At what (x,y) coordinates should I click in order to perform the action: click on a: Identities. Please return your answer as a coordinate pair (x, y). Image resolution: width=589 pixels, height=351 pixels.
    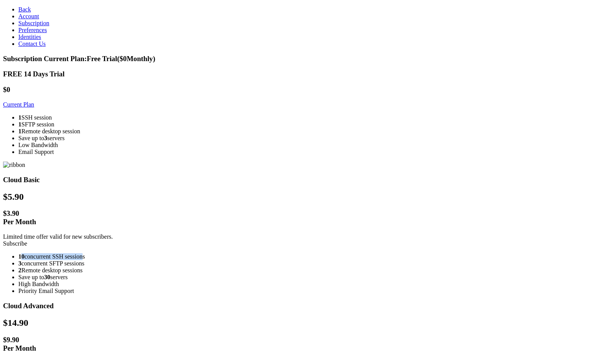
    Looking at the image, I should click on (30, 37).